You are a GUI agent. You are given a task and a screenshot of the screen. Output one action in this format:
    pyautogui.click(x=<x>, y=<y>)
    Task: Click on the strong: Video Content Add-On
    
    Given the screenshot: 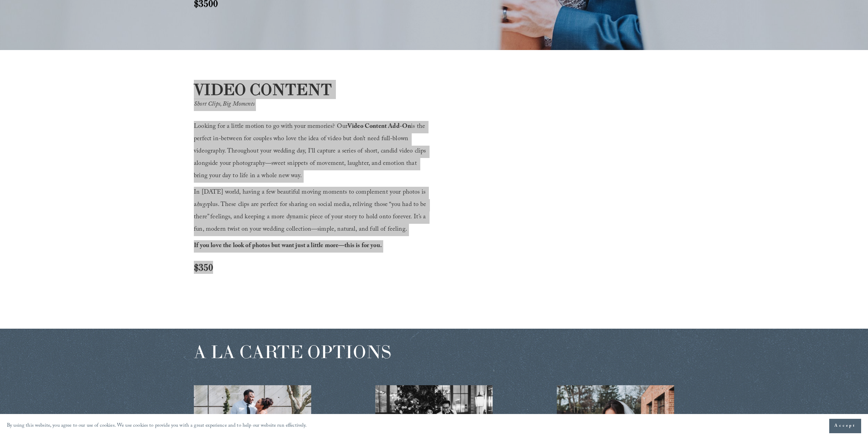 What is the action you would take?
    pyautogui.click(x=379, y=127)
    